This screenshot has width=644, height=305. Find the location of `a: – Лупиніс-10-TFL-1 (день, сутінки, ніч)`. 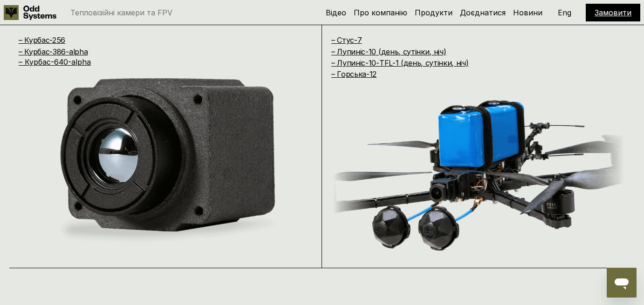

a: – Лупиніс-10-TFL-1 (день, сутінки, ніч) is located at coordinates (400, 63).